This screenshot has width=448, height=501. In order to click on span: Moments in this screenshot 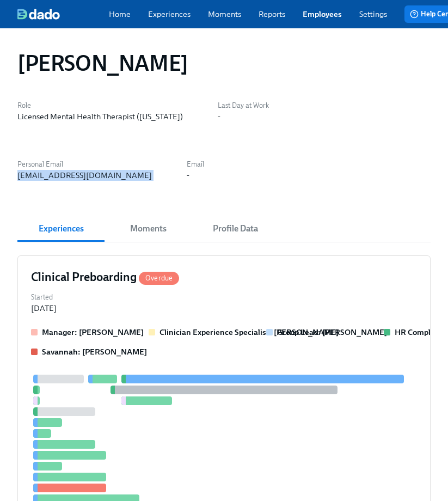, I will do `click(148, 229)`.